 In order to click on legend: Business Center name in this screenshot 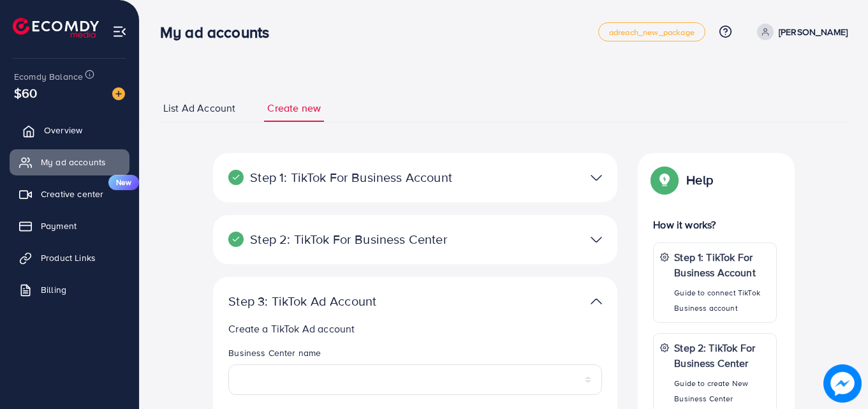, I will do `click(415, 356)`.